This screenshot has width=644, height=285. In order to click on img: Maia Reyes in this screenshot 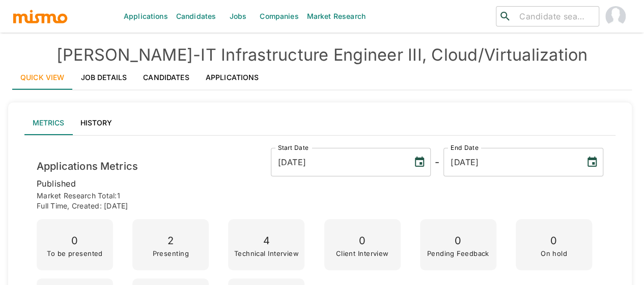, I will do `click(615, 16)`.